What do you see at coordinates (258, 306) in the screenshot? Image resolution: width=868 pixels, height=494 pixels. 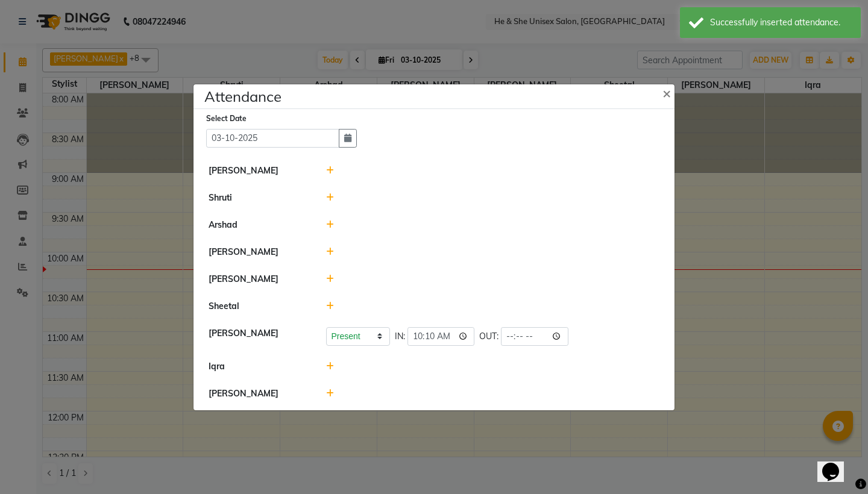 I see `div: Sheetal` at bounding box center [258, 306].